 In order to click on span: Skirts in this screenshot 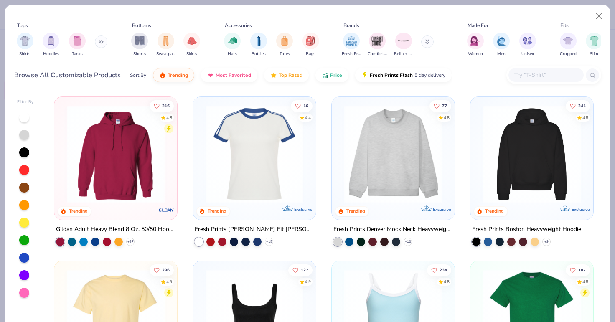, I will do `click(192, 54)`.